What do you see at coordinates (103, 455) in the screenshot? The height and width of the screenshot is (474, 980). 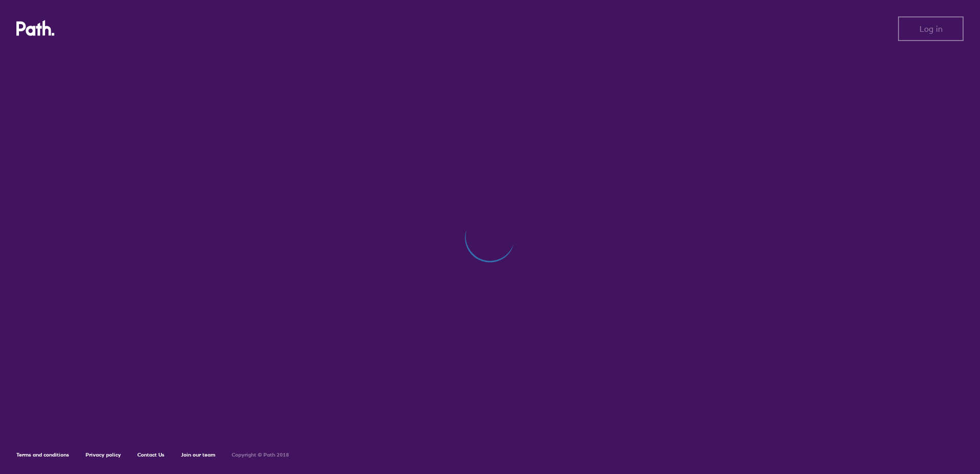 I see `a: Privacy policy` at bounding box center [103, 455].